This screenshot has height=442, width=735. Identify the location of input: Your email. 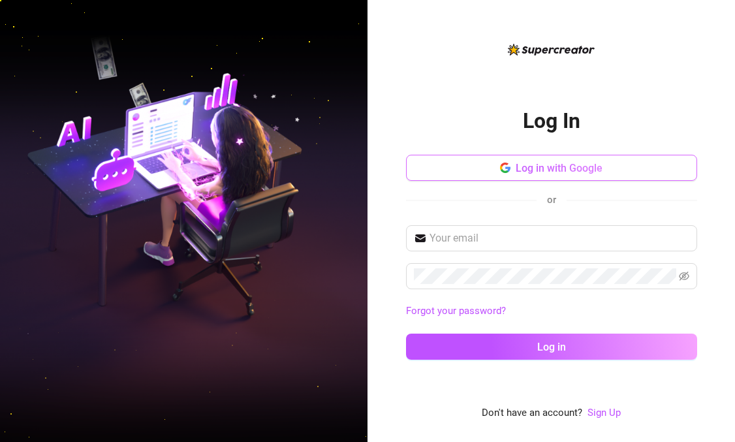
(559, 238).